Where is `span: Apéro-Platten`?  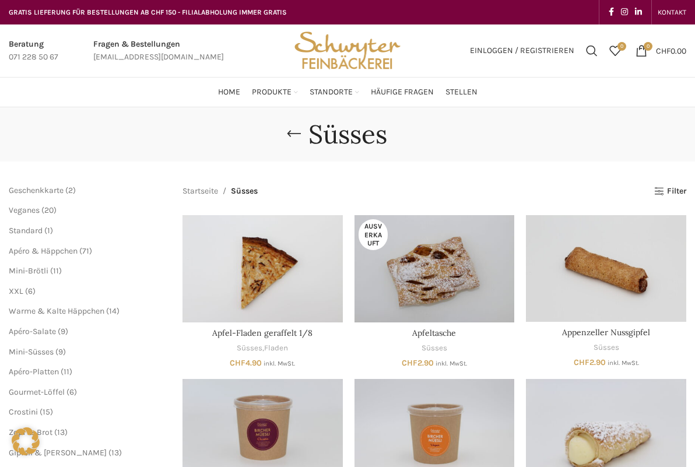 span: Apéro-Platten is located at coordinates (34, 372).